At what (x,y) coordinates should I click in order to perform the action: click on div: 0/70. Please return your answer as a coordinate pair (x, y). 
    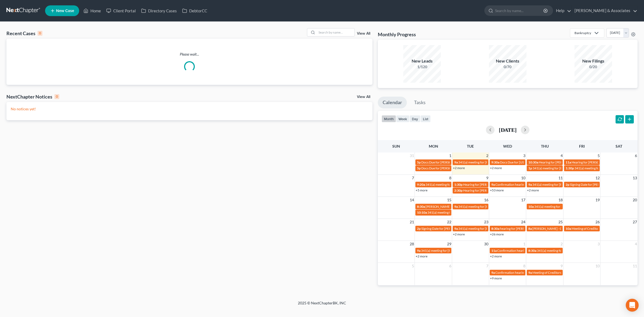
    Looking at the image, I should click on (507, 67).